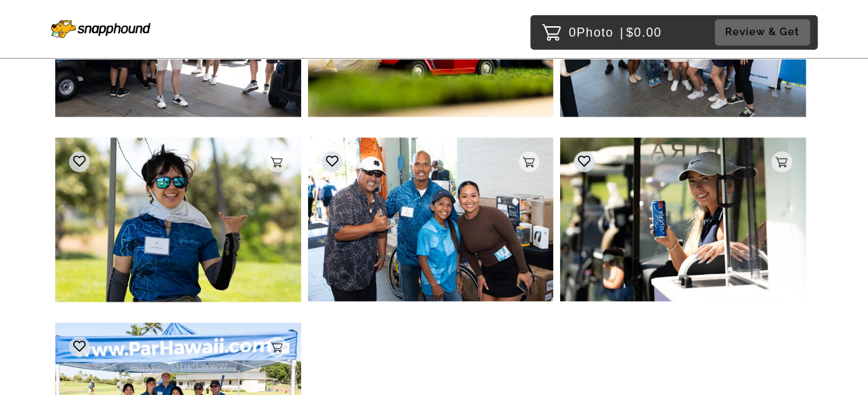 The width and height of the screenshot is (868, 395). Describe the element at coordinates (101, 29) in the screenshot. I see `img: Snapphound Logo` at that location.